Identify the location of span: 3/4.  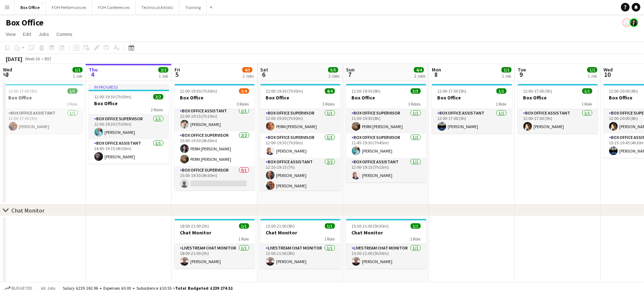
(244, 91).